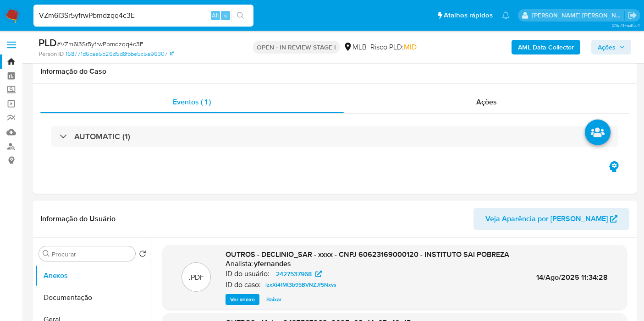 This screenshot has width=644, height=321. I want to click on span: lzxXi4fMt3b95BVNZJf5Nxvs, so click(301, 285).